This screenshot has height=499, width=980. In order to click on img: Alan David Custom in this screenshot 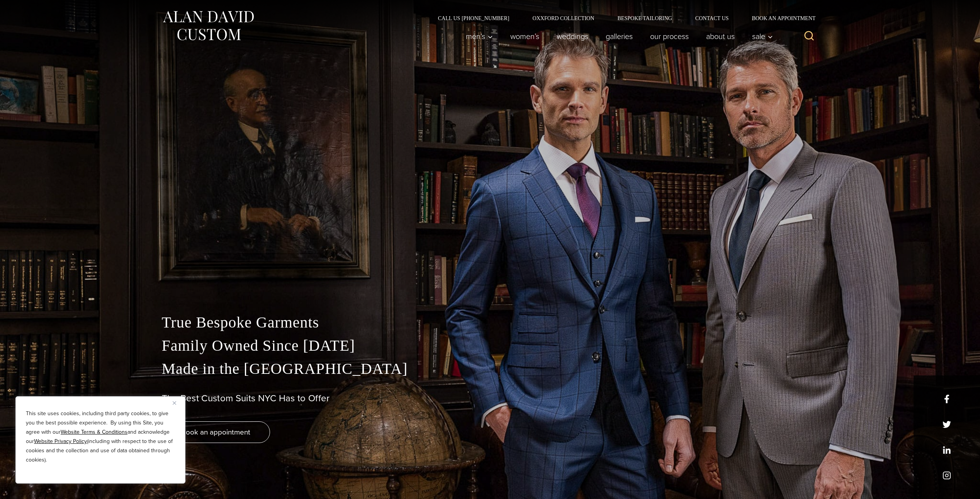, I will do `click(208, 26)`.